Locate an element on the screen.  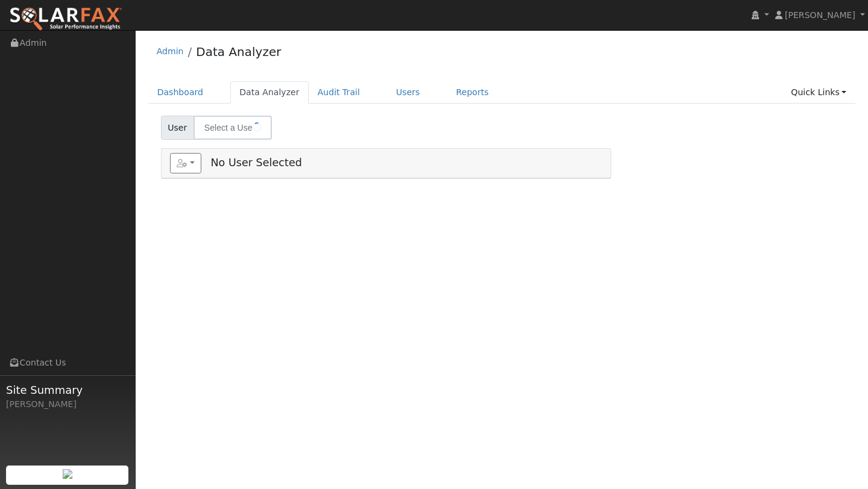
a: Audit Trail is located at coordinates (339, 92).